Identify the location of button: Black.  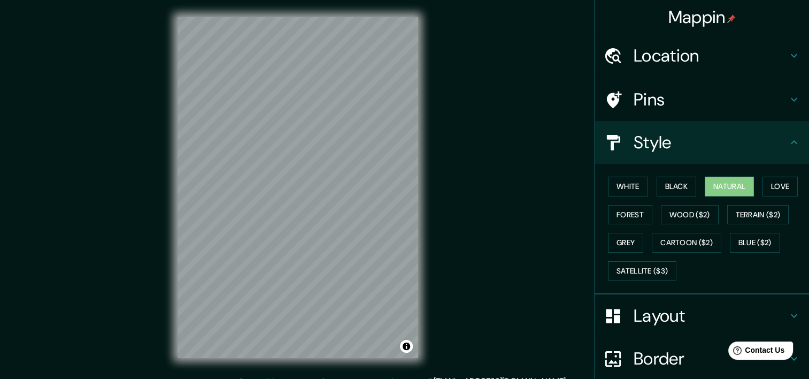
(676, 186).